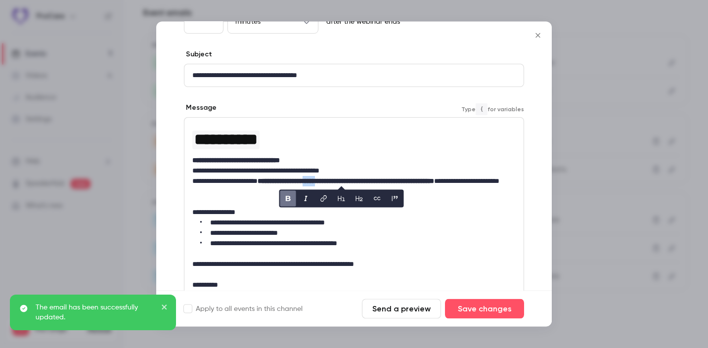 Image resolution: width=708 pixels, height=348 pixels. I want to click on button: Send a preview, so click(401, 309).